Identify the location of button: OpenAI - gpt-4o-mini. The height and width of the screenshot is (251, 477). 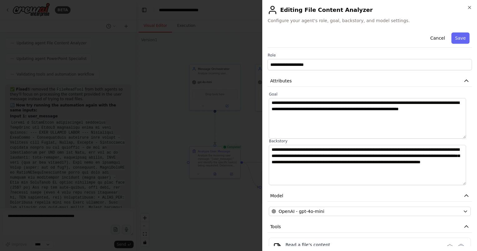
(369, 211).